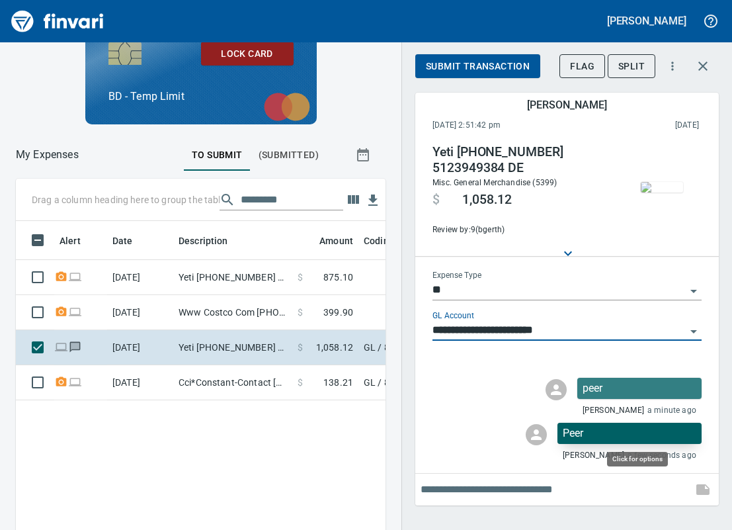 This screenshot has height=530, width=732. I want to click on span: a minute ago, so click(672, 411).